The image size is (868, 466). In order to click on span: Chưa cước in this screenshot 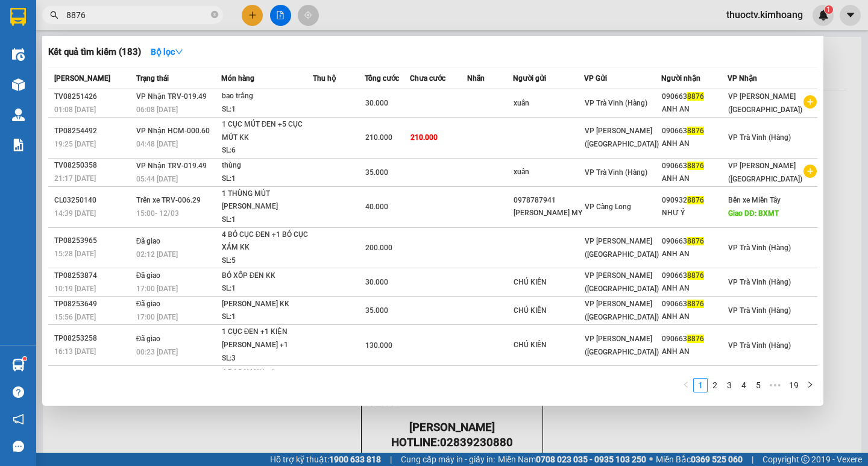, I will do `click(427, 79)`.